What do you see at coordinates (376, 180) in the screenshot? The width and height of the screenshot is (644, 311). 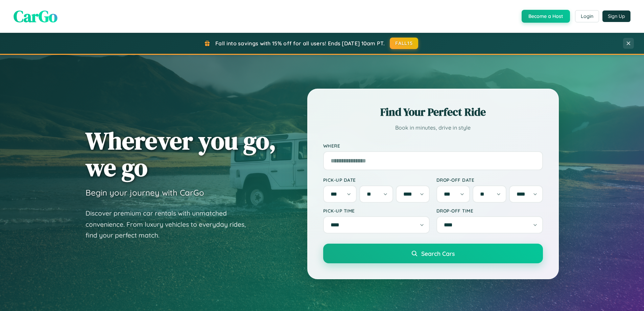 I see `label: Pick-up Date` at bounding box center [376, 180].